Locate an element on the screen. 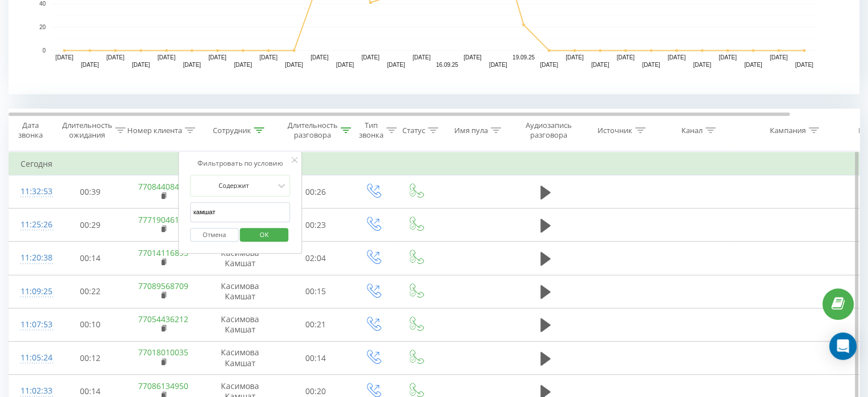  text: 20 is located at coordinates (43, 27).